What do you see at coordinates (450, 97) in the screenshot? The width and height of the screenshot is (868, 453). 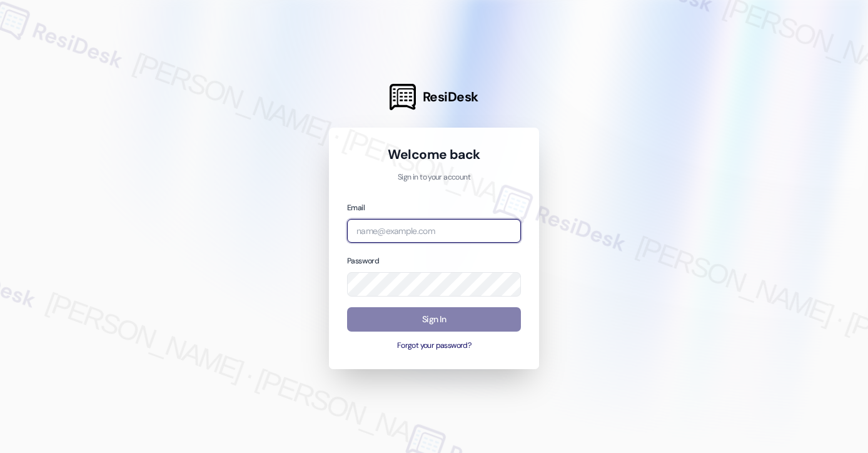 I see `span: ResiDesk` at bounding box center [450, 97].